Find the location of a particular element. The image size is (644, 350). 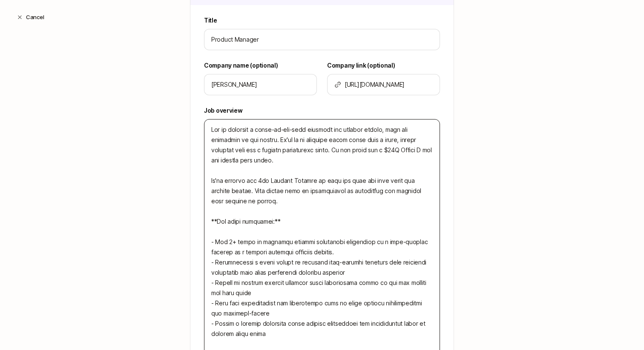

label: Job overview is located at coordinates (322, 111).